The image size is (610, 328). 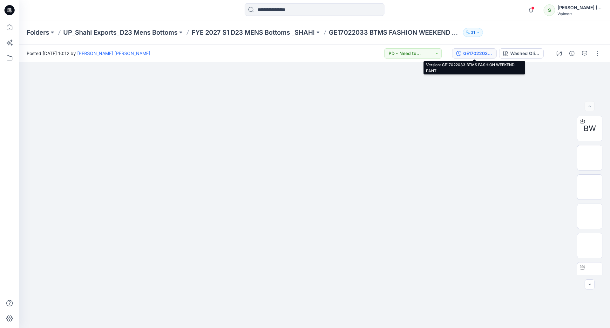 I want to click on div: S​, so click(x=550, y=10).